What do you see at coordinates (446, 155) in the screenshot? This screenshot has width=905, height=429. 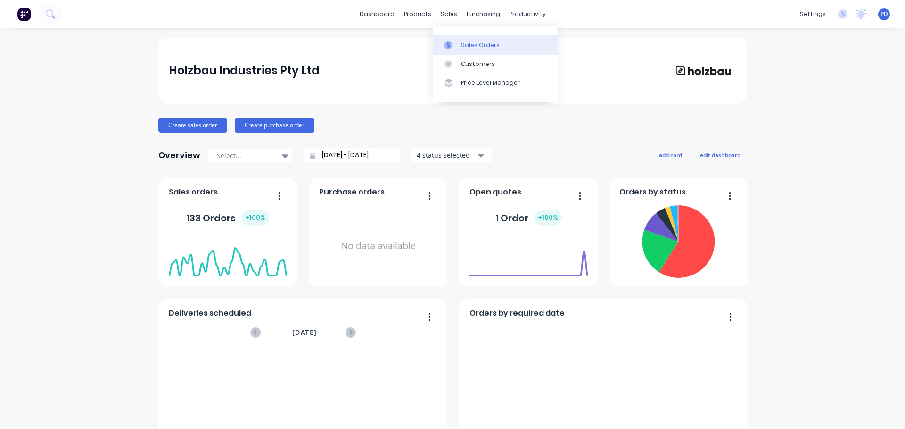 I see `div: 4 status selected` at bounding box center [446, 155].